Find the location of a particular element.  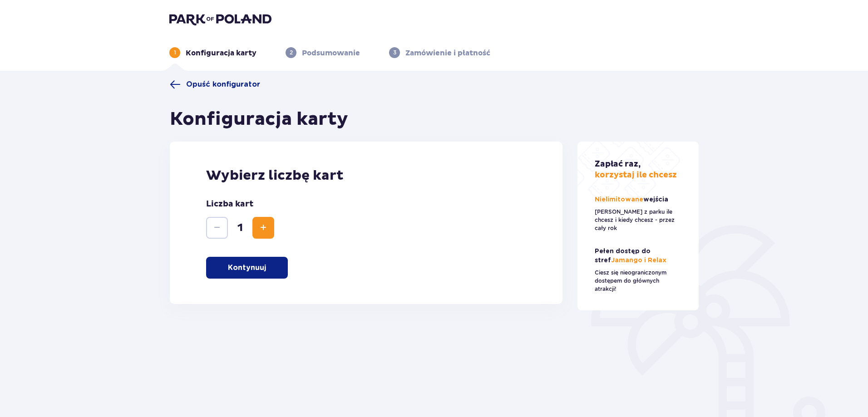

p: Ciesz się nieograniczonym dostępem do głównych atrakcji! is located at coordinates (638, 281).